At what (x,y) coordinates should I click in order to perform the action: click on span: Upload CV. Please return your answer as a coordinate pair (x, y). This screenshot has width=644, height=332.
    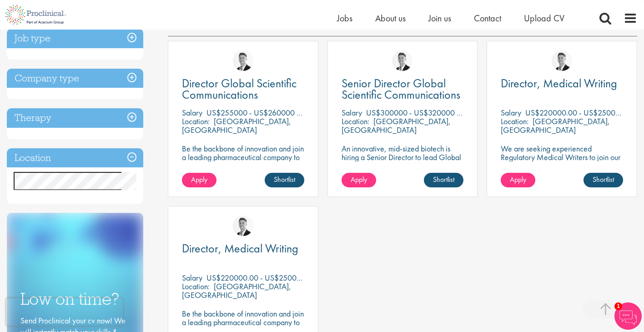
    Looking at the image, I should click on (544, 18).